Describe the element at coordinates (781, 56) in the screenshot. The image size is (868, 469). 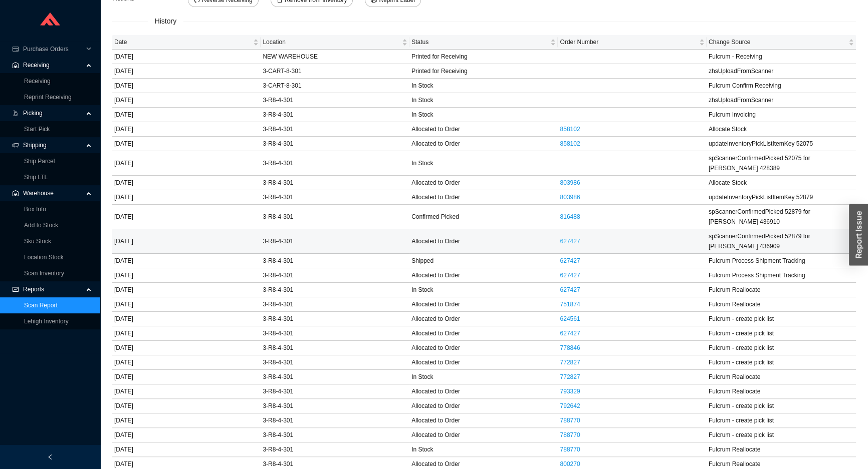
I see `td: Fulcrum - Receiving` at that location.